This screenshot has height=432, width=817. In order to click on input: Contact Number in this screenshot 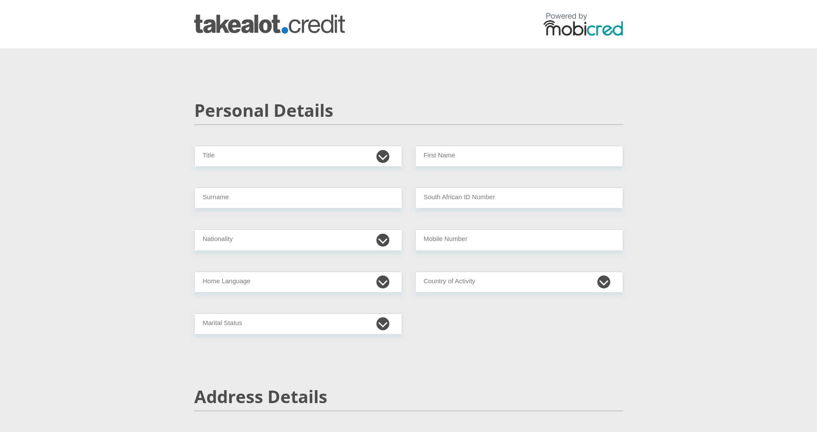, I will do `click(519, 239)`.